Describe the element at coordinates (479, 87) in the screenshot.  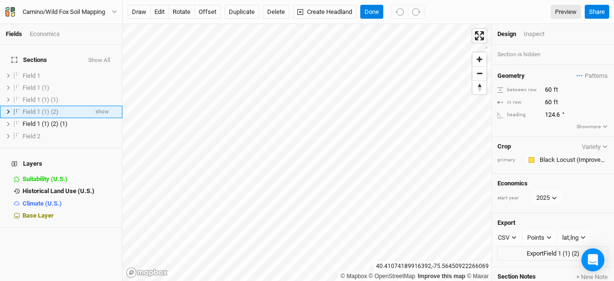
I see `button: Reset bearing to north` at that location.